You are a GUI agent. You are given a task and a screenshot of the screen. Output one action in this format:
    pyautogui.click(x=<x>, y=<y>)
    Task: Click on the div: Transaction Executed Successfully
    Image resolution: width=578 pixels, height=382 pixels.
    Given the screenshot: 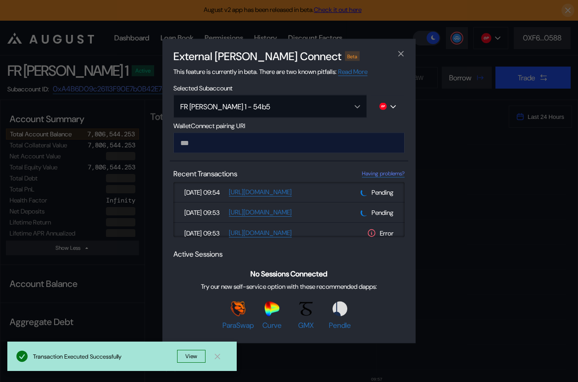 What is the action you would take?
    pyautogui.click(x=105, y=356)
    